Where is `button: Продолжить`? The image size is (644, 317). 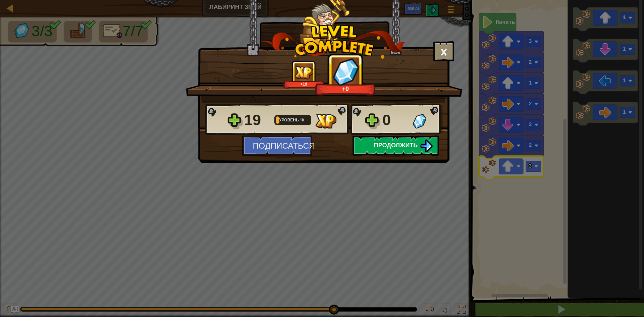 button: Продолжить is located at coordinates (396, 146).